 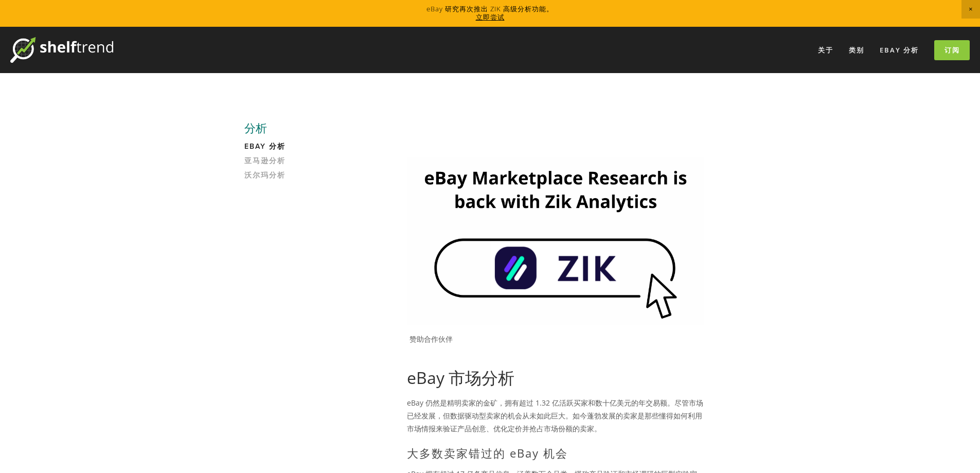 I want to click on a: 订阅, so click(x=952, y=50).